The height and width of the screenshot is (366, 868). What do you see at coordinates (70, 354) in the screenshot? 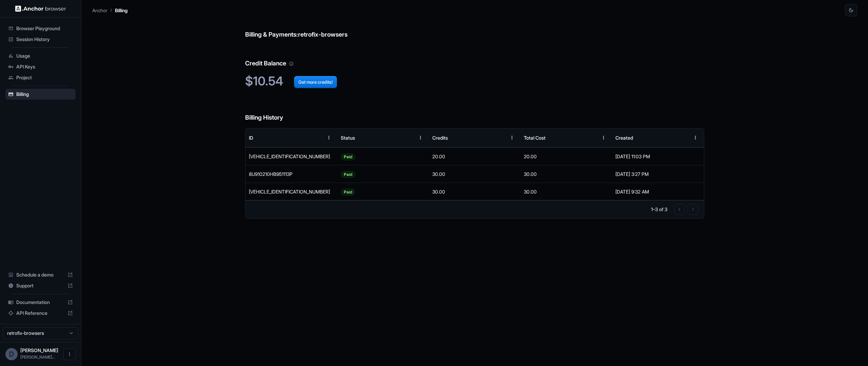
I see `button: Open menu` at bounding box center [70, 354].